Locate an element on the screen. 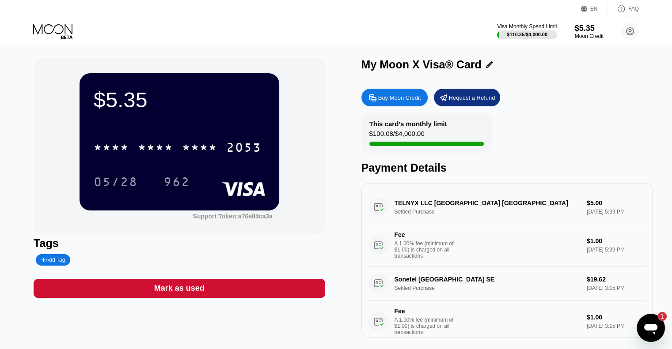 The image size is (672, 349). div: Mark as used is located at coordinates (179, 288).